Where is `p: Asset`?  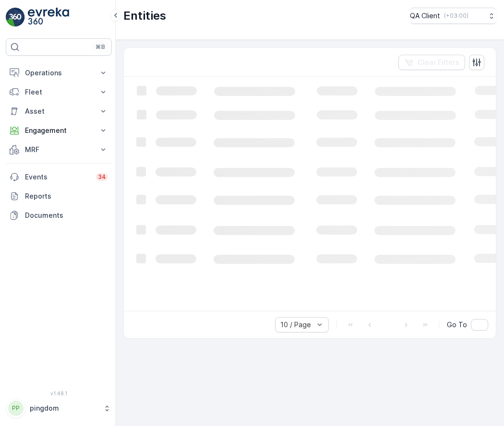
p: Asset is located at coordinates (59, 112).